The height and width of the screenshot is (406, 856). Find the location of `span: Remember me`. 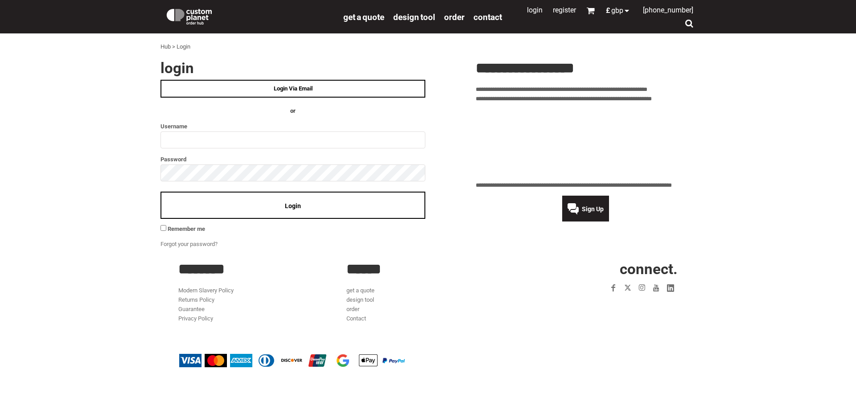

span: Remember me is located at coordinates (186, 229).